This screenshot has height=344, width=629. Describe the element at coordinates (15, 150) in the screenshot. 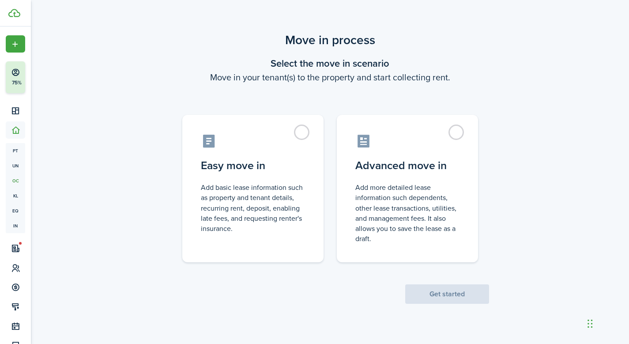

I see `a: pt` at that location.